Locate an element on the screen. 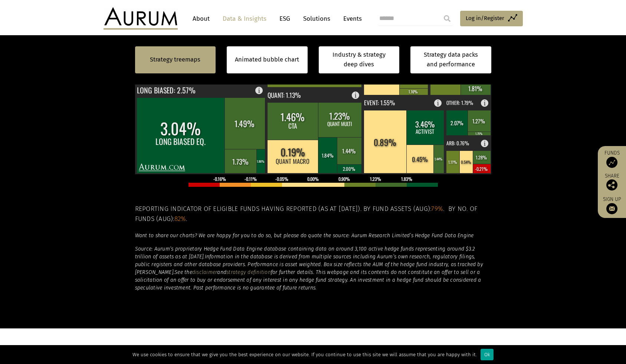  a: Data & Insights is located at coordinates (245, 18).